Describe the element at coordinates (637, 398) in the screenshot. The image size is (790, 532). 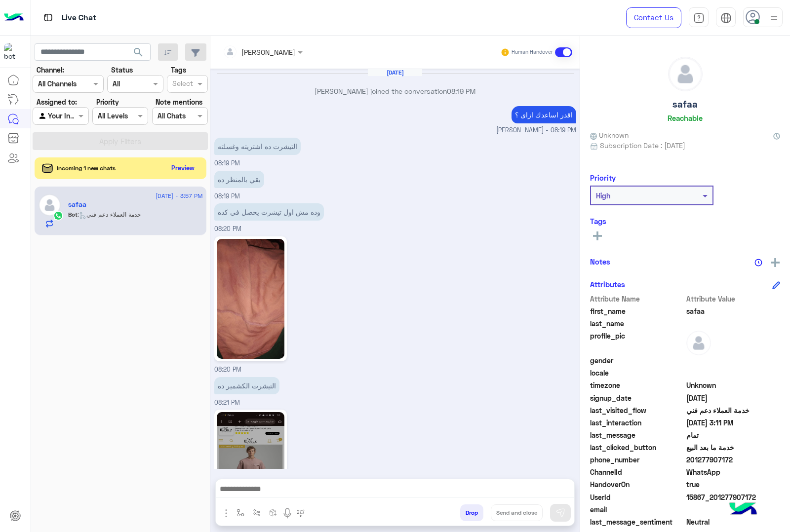
I see `span: signup_date` at that location.